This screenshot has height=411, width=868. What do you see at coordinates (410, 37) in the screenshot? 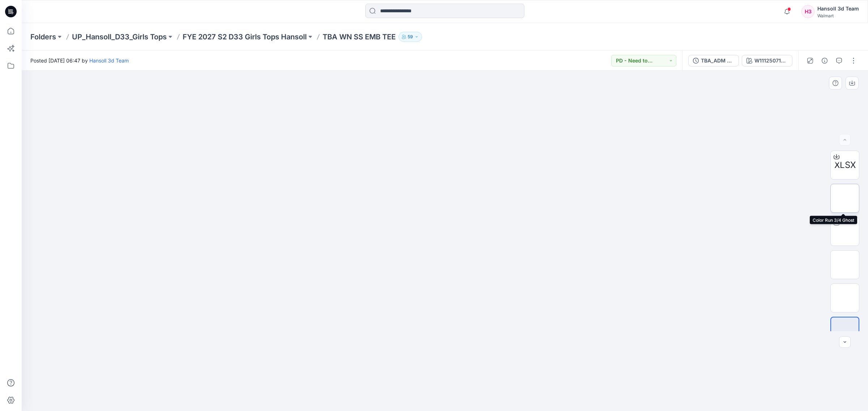
I see `button: 59` at bounding box center [410, 37].